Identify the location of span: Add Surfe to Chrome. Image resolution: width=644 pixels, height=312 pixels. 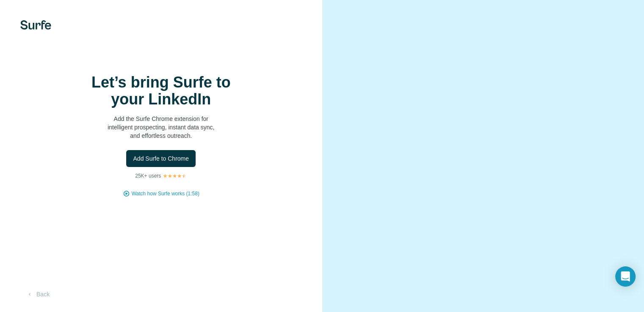
(161, 159).